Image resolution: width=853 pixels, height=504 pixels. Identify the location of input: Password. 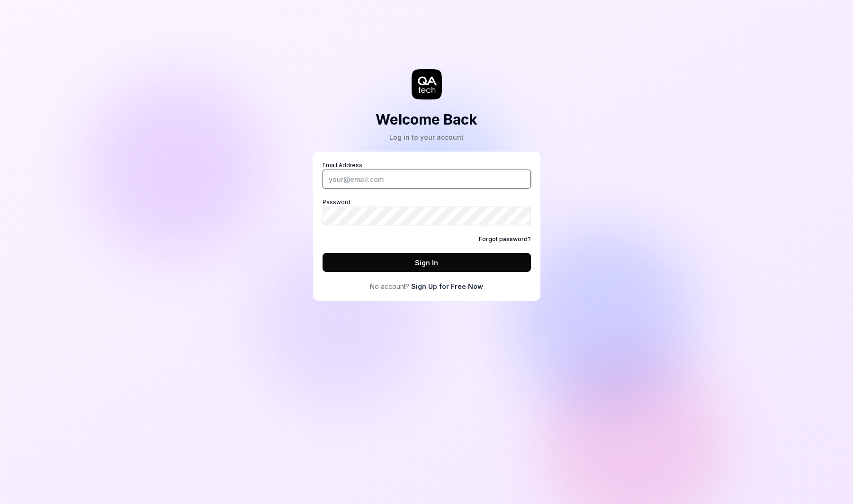
(427, 216).